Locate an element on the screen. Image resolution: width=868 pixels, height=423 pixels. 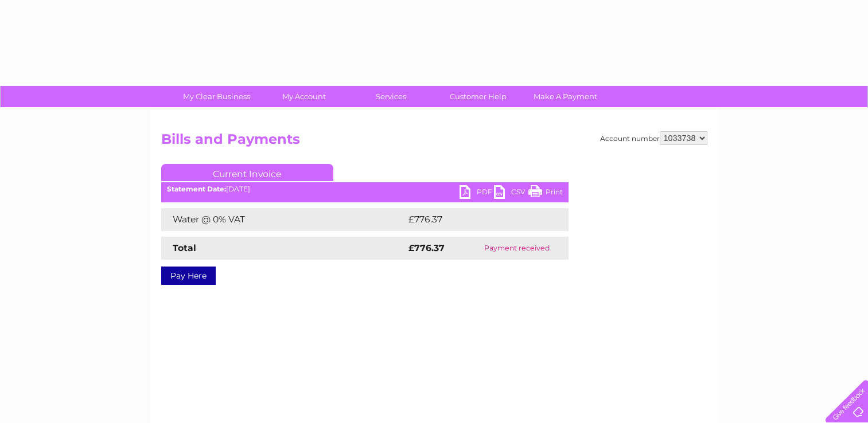
a: PDF is located at coordinates (477, 193).